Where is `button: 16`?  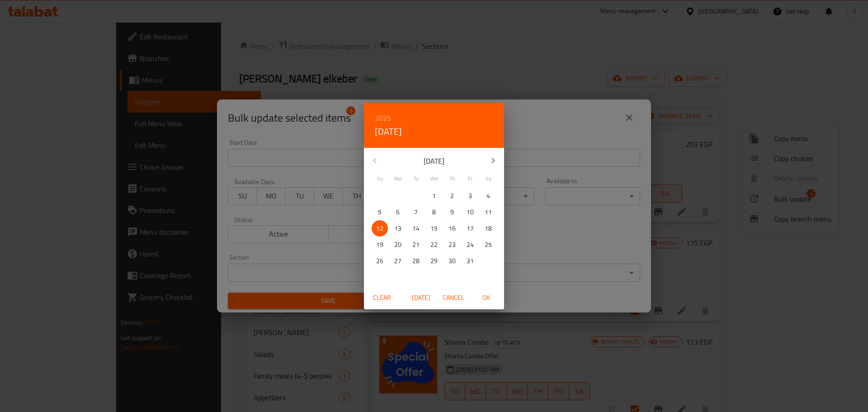
button: 16 is located at coordinates (452, 228).